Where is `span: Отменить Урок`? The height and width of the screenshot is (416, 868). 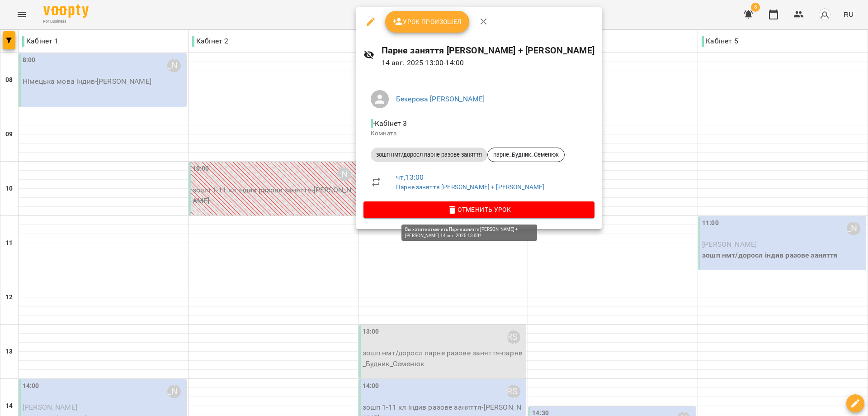
span: Отменить Урок is located at coordinates (479, 210).